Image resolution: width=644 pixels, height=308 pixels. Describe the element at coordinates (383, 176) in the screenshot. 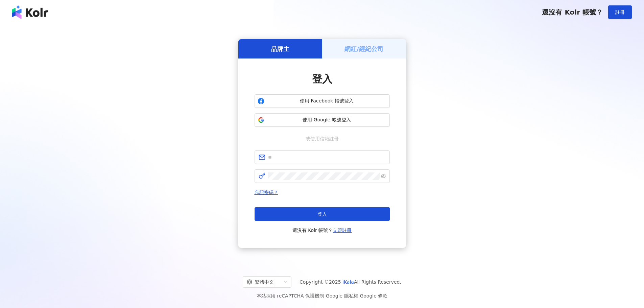

I see `span: eye-invisible` at that location.